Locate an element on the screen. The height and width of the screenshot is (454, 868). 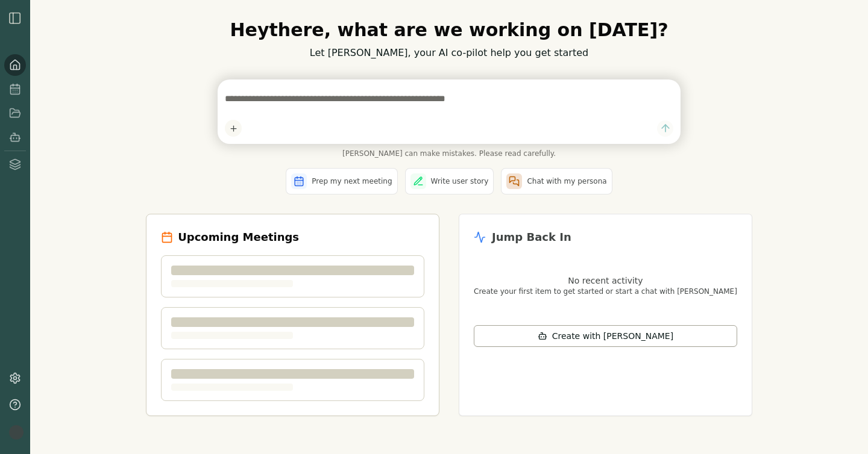
button: Open Sidebar is located at coordinates (15, 18).